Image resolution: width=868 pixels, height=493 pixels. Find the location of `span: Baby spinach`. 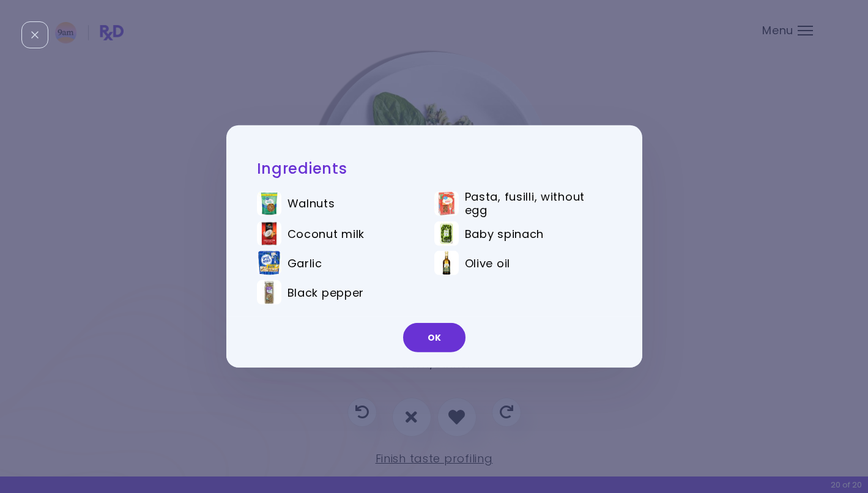

span: Baby spinach is located at coordinates (505, 234).